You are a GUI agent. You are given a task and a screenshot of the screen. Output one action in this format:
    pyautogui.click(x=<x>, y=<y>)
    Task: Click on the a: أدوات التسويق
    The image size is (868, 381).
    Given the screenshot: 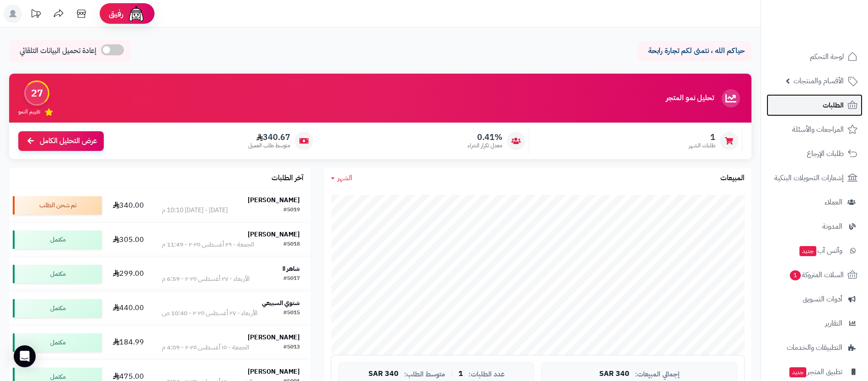 What is the action you would take?
    pyautogui.click(x=815, y=299)
    